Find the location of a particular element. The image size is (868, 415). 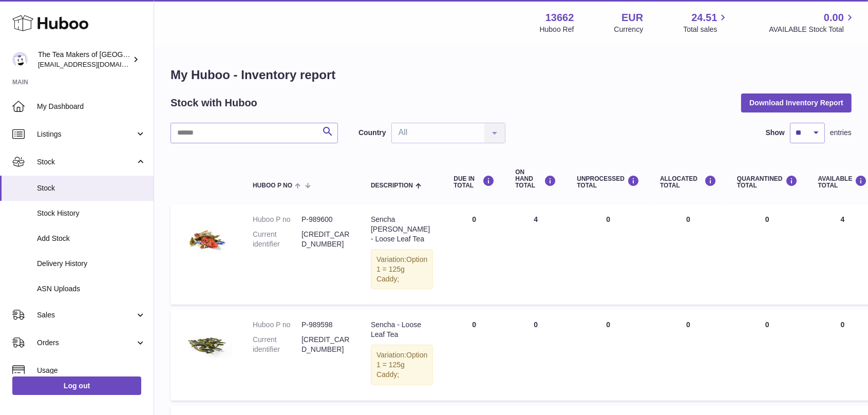

span: Usage is located at coordinates (92, 370).